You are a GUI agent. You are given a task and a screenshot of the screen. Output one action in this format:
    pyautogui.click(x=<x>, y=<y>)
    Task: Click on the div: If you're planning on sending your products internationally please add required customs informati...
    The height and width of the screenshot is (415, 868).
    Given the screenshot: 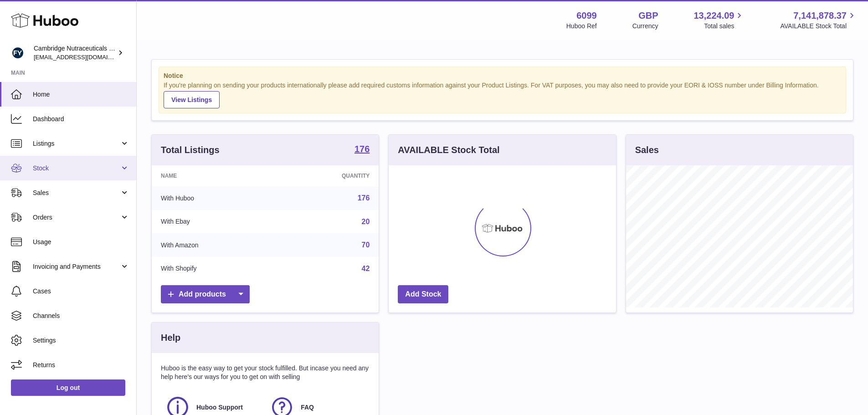 What is the action you would take?
    pyautogui.click(x=502, y=94)
    